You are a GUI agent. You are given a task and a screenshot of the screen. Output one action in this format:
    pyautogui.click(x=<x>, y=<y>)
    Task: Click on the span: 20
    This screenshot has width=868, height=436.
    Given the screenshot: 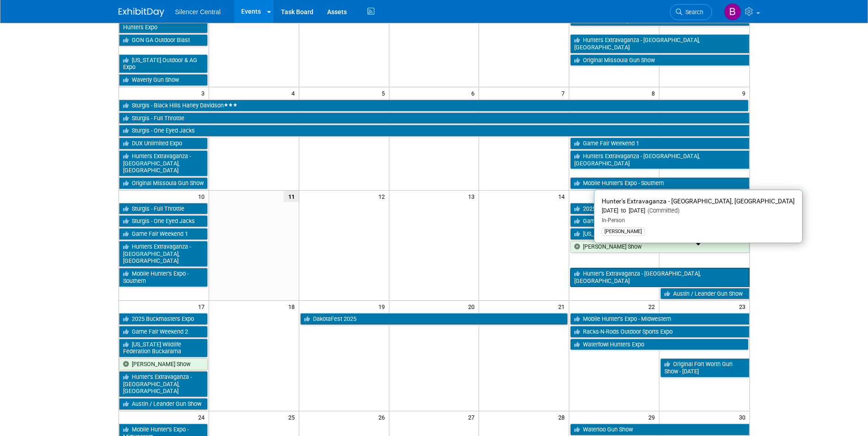 What is the action you would take?
    pyautogui.click(x=473, y=307)
    